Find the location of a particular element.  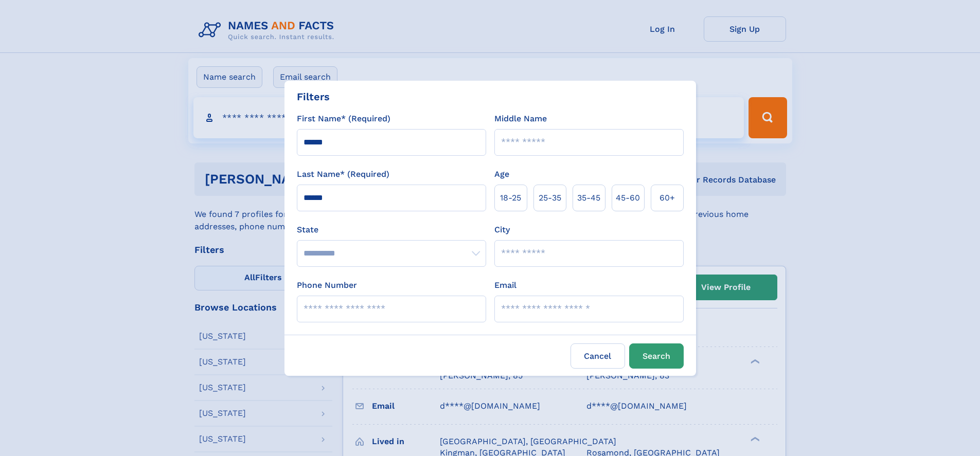

label: State is located at coordinates (391, 230).